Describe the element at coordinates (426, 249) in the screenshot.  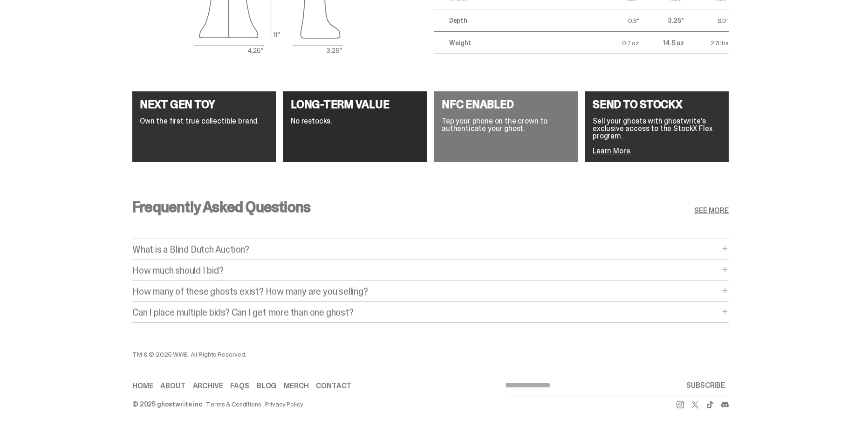
I see `p: What is a Blind Dutch Auction?` at that location.